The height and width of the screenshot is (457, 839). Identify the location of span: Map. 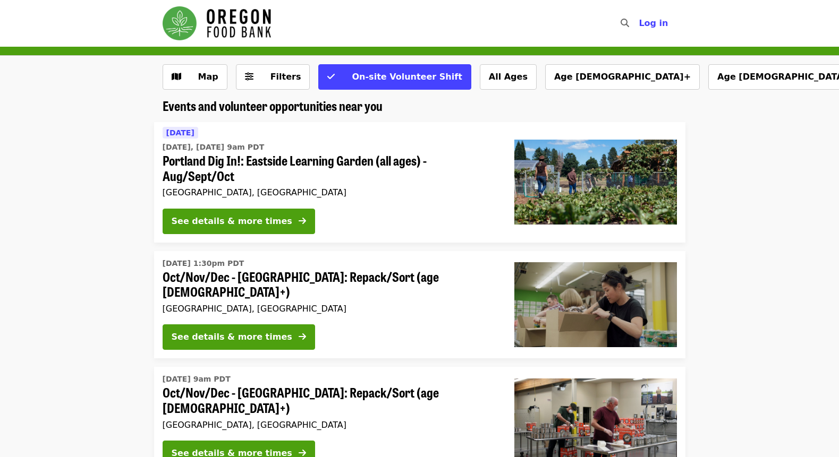
(208, 76).